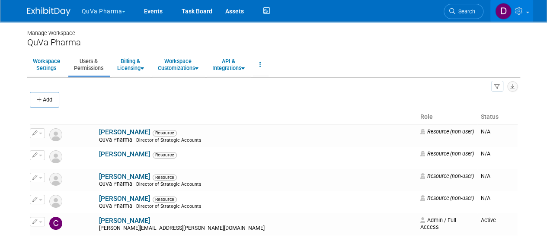  Describe the element at coordinates (89, 64) in the screenshot. I see `a: Users &Permissions` at that location.